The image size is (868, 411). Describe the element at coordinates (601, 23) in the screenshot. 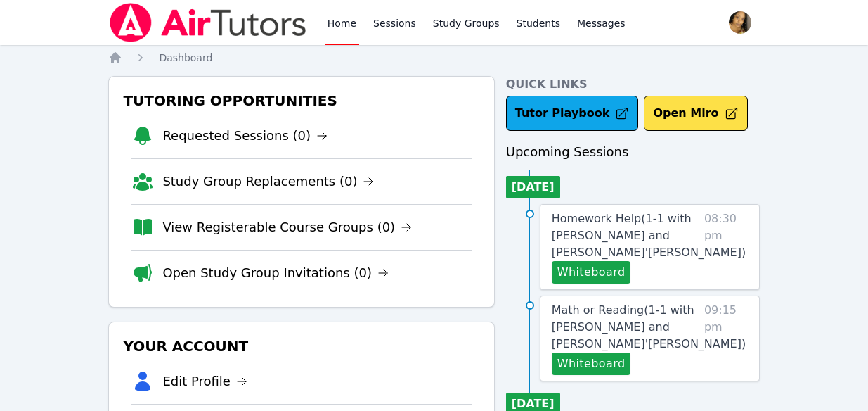

I see `span: Messages` at that location.